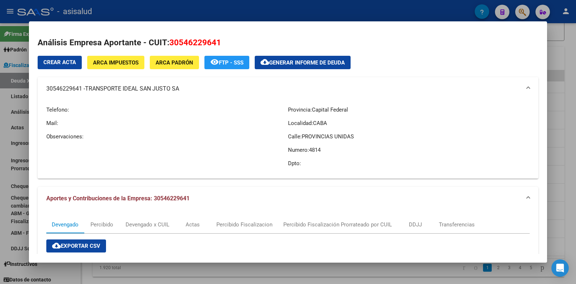  I want to click on div: Open Intercom Messenger, so click(560, 268).